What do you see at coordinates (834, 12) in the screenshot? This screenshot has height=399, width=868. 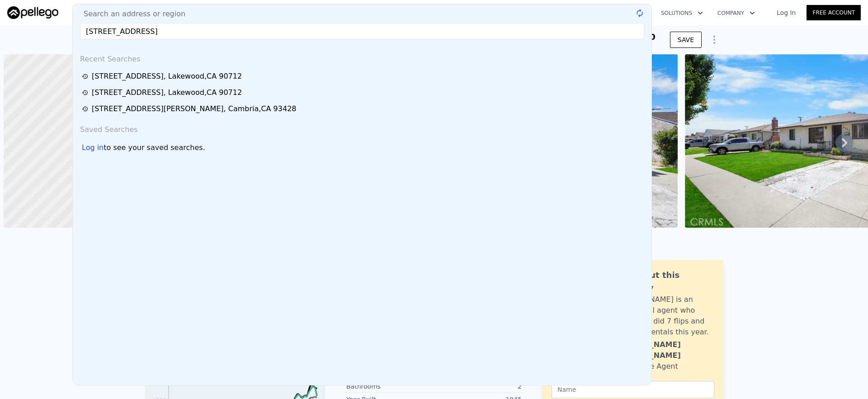 I see `a: Free Account` at bounding box center [834, 12].